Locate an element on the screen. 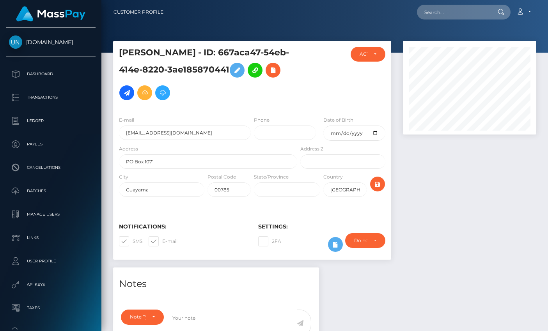 Image resolution: width=548 pixels, height=331 pixels. label: Postal Code is located at coordinates (221, 177).